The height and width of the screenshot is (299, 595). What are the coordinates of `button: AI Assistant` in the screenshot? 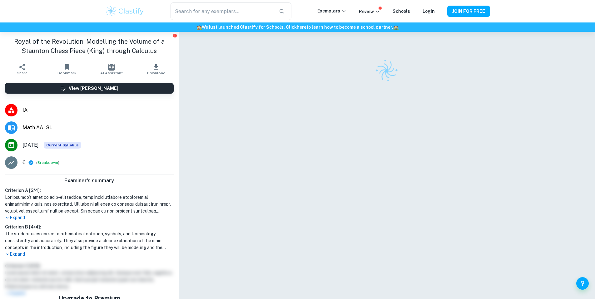 It's located at (112, 69).